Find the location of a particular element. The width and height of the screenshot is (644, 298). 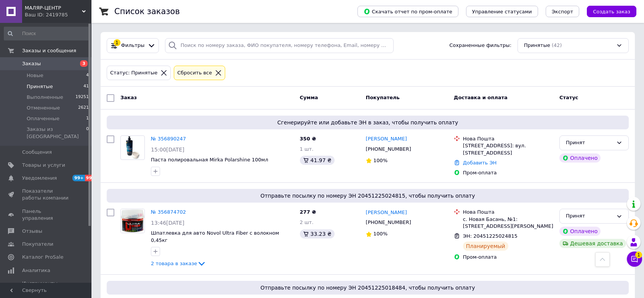

span: Отправьте посылку по номеру ЭН 20451225018484, чтобы получить оплату is located at coordinates (368, 288).